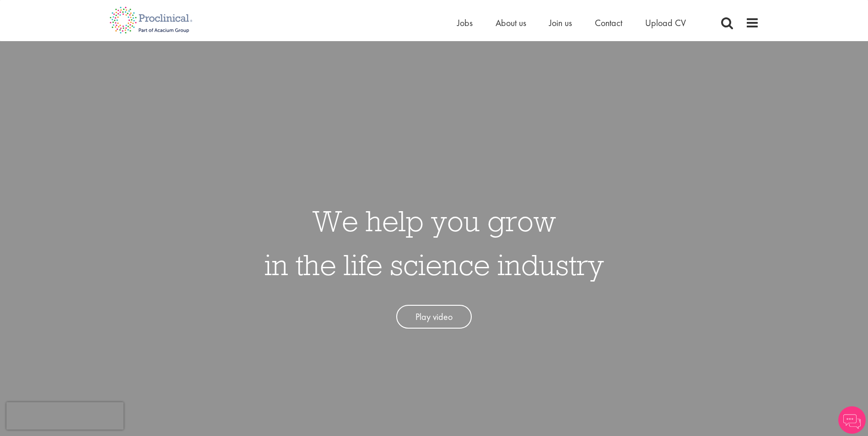 The image size is (868, 436). I want to click on a: Upload CV, so click(666, 23).